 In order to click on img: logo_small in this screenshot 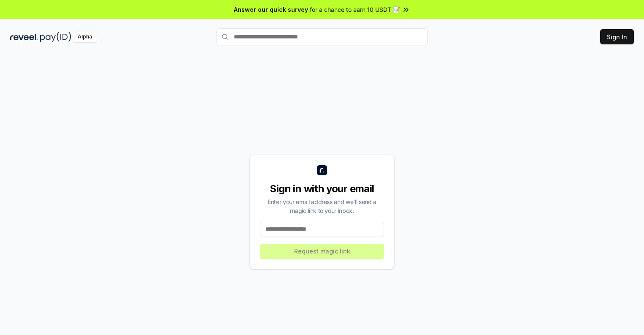, I will do `click(322, 170)`.